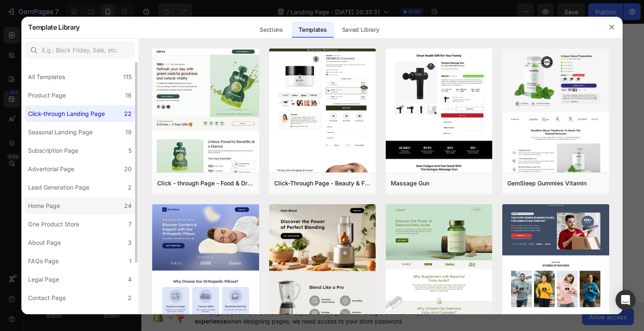  I want to click on div: Lead Generation Page, so click(59, 187).